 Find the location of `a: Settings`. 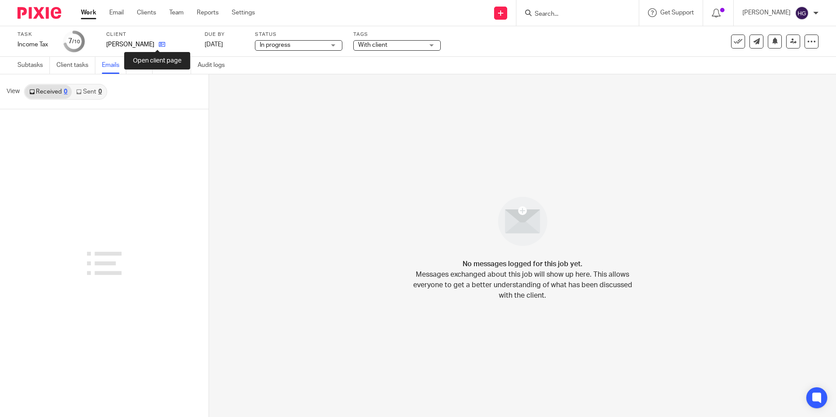

a: Settings is located at coordinates (243, 13).